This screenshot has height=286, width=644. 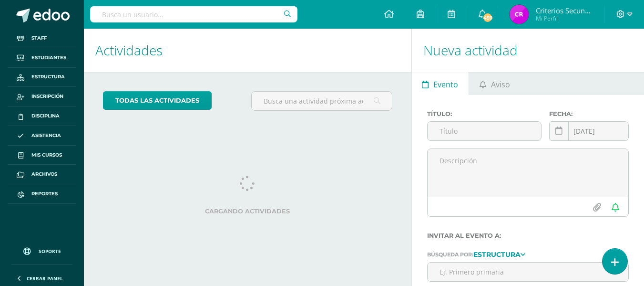 I want to click on img: 32ded2d78f26f30623b1b52a8a229668.png, so click(x=519, y=14).